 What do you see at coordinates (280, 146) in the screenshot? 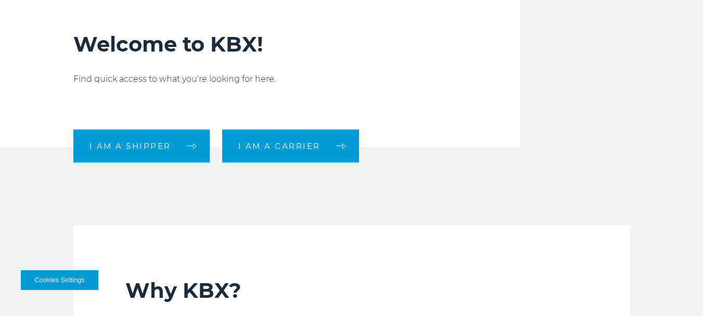
I see `span: I am a carrier` at bounding box center [280, 146].